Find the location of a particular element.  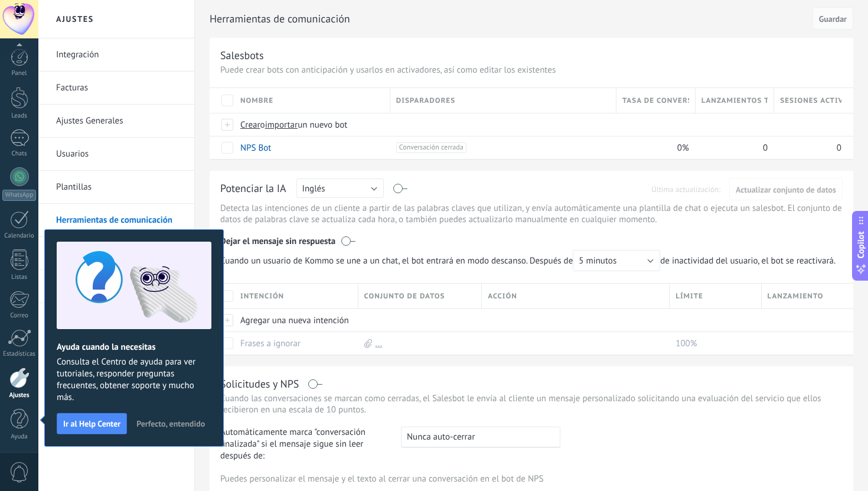

div: Estadísticas is located at coordinates (19, 354).